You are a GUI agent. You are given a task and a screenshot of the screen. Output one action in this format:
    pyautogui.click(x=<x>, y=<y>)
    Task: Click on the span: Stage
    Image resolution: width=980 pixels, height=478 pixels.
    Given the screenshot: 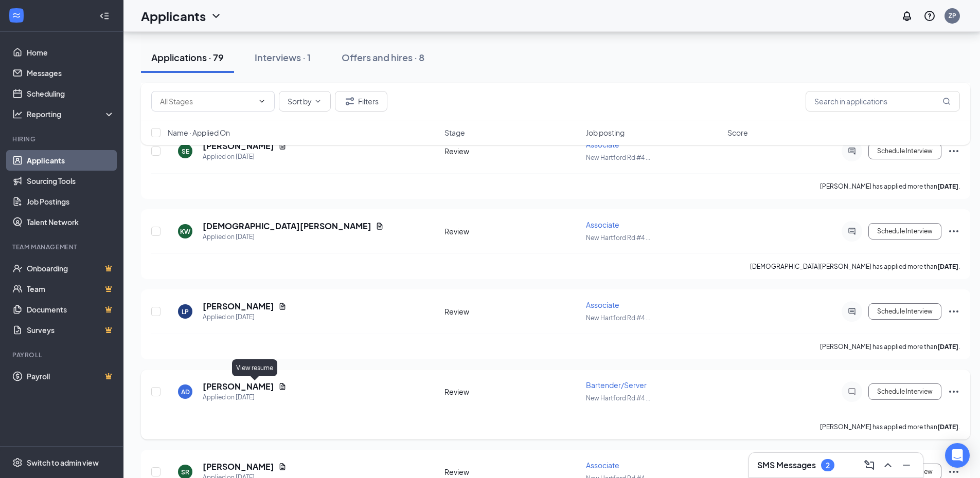 What is the action you would take?
    pyautogui.click(x=455, y=133)
    